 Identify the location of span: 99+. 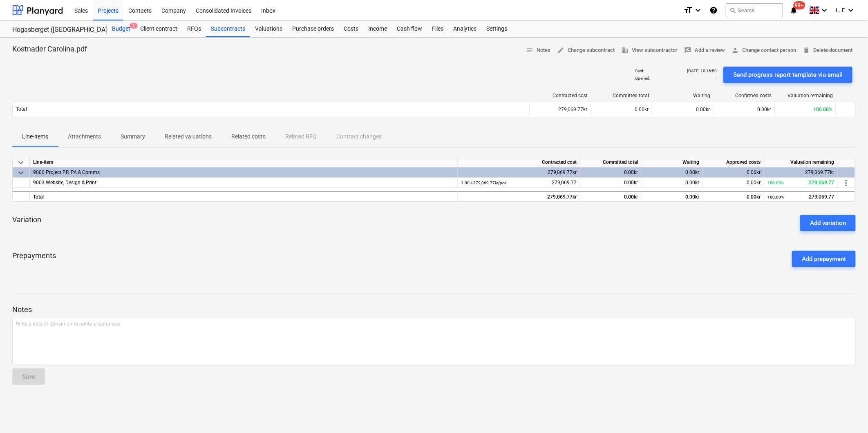
(799, 5).